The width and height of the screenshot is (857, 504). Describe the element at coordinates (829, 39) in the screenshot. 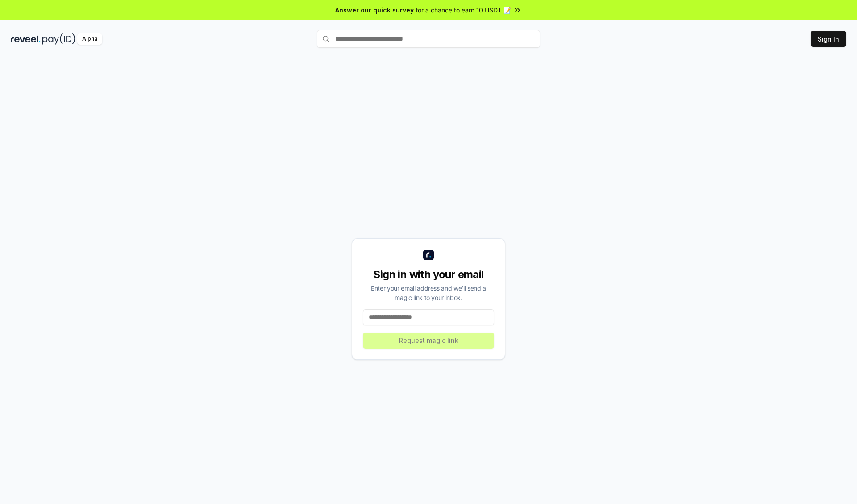

I see `button: Sign In` at that location.